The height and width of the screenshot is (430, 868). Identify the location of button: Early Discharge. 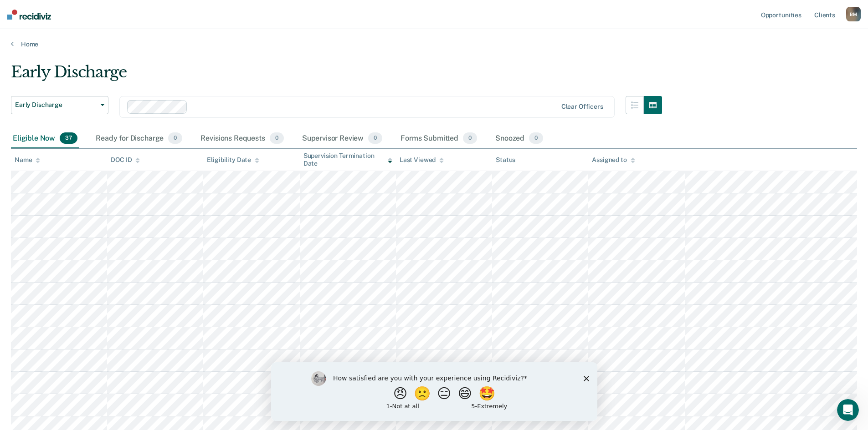
(60, 106).